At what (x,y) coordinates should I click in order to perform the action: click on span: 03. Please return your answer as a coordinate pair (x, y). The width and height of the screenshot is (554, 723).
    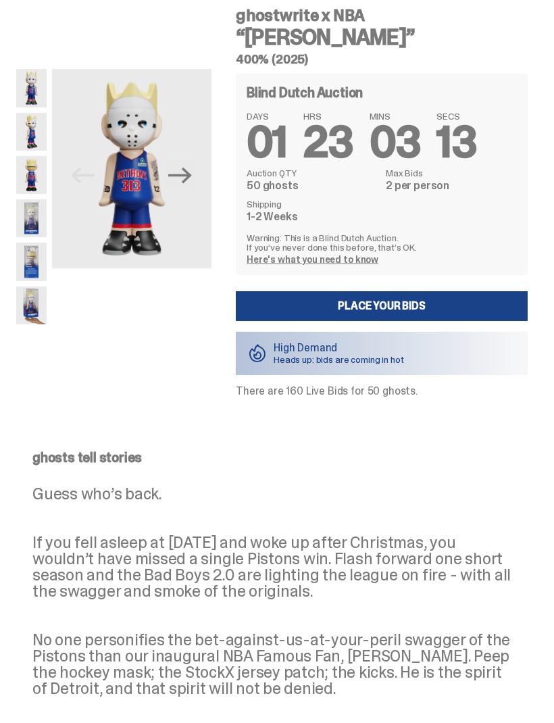
    Looking at the image, I should click on (395, 142).